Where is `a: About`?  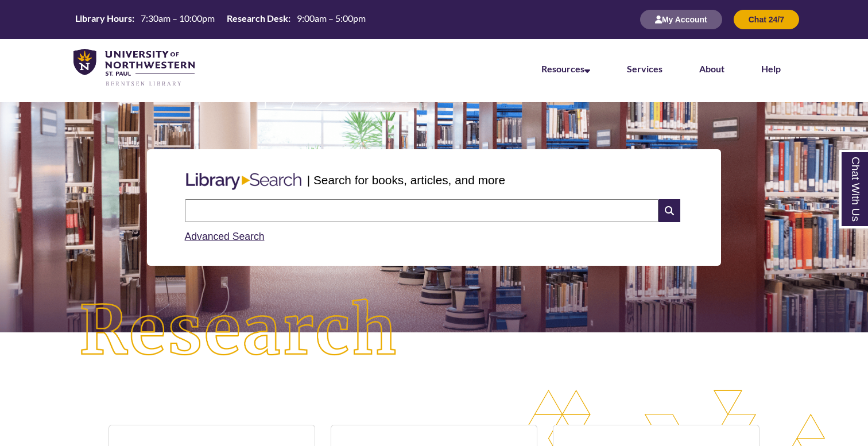
a: About is located at coordinates (712, 68).